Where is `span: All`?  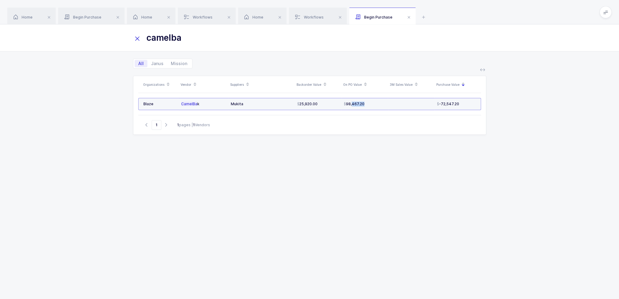
span: All is located at coordinates (141, 64).